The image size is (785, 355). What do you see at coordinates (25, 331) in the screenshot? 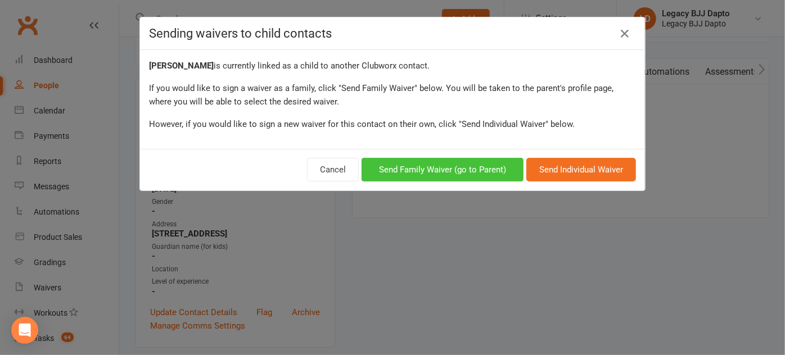
I see `div: Open Intercom Messenger` at bounding box center [25, 331].